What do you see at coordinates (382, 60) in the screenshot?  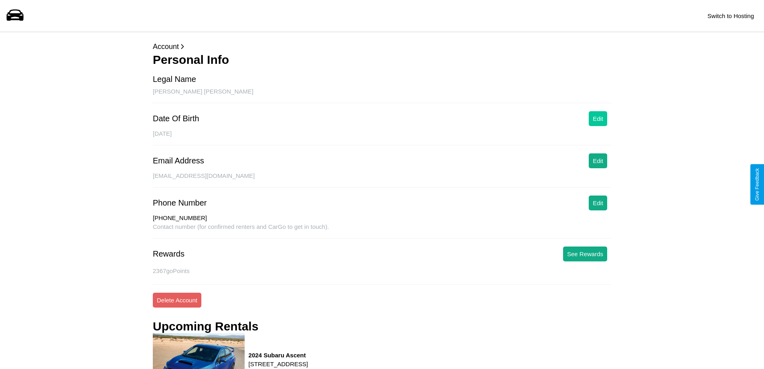 I see `h3: Personal Info` at bounding box center [382, 60].